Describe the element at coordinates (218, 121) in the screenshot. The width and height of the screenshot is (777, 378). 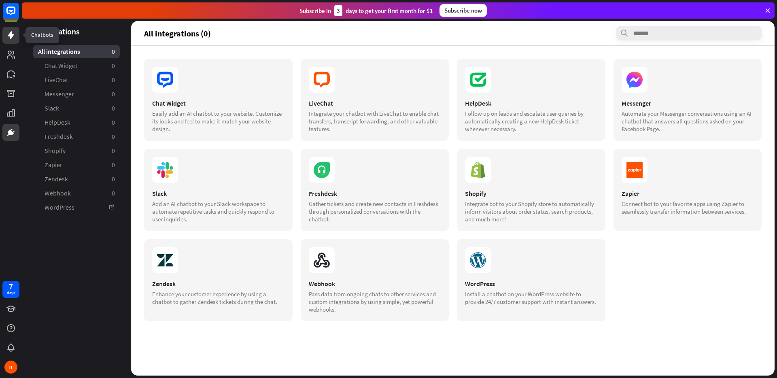
I see `div: Easily add an AI chatbot to your website. Customize its looks and feel to make it match your webs...` at that location.